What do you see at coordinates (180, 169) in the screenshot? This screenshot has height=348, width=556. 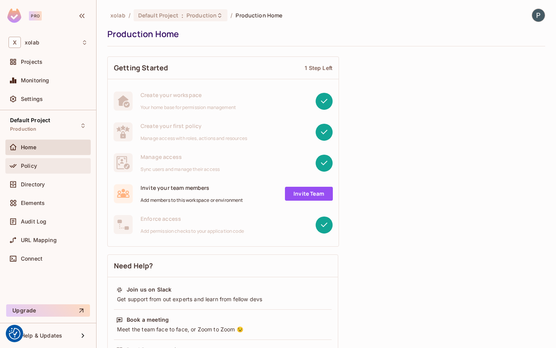 I see `span: Sync users and manage their access` at bounding box center [180, 169].